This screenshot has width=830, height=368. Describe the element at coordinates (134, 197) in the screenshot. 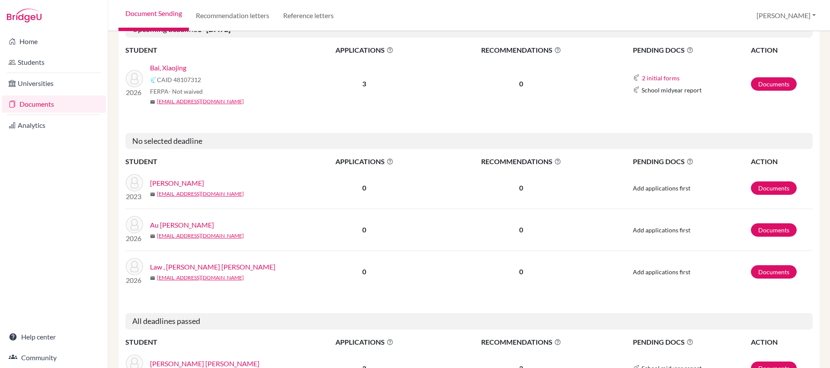

I see `p: 2023` at that location.